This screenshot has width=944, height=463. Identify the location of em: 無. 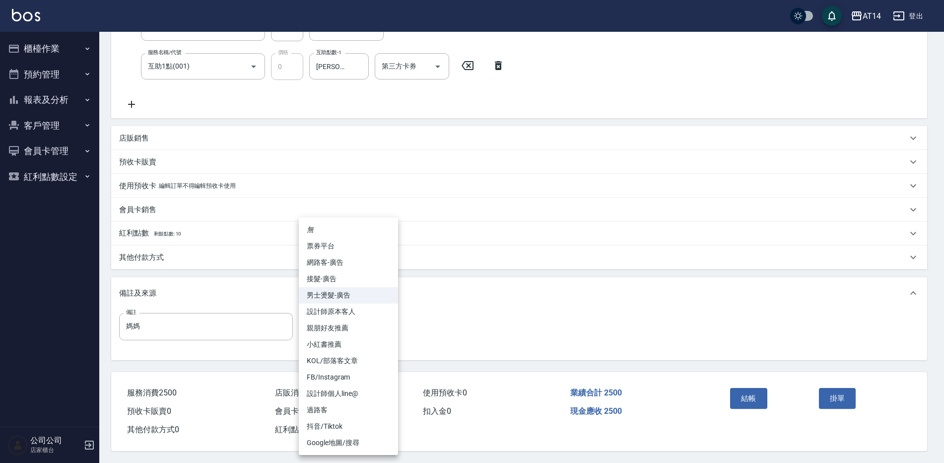
(310, 229).